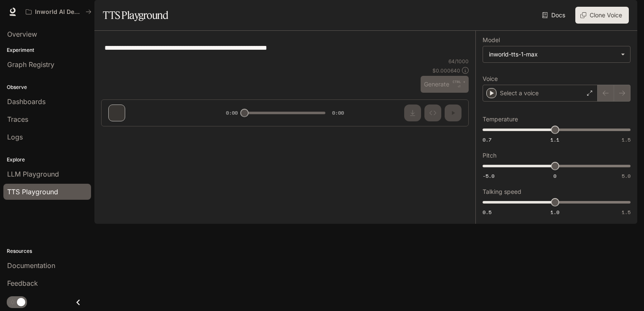 Image resolution: width=644 pixels, height=311 pixels. What do you see at coordinates (488, 176) in the screenshot?
I see `span: -5.0` at bounding box center [488, 176].